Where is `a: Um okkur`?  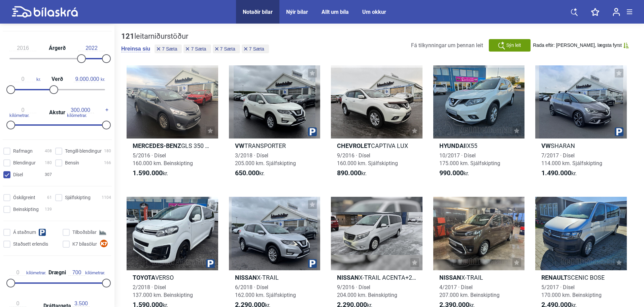
a: Um okkur is located at coordinates (374, 12).